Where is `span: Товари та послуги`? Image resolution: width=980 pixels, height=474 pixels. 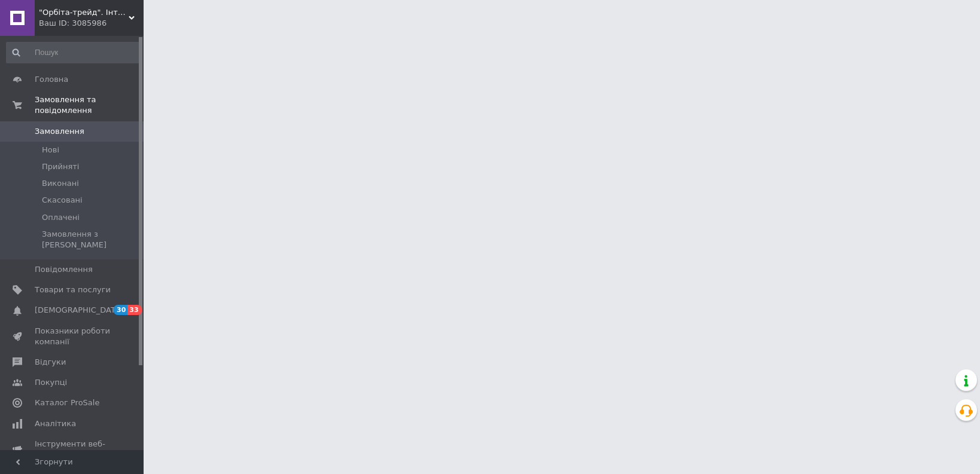
span: Товари та послуги is located at coordinates (72, 290).